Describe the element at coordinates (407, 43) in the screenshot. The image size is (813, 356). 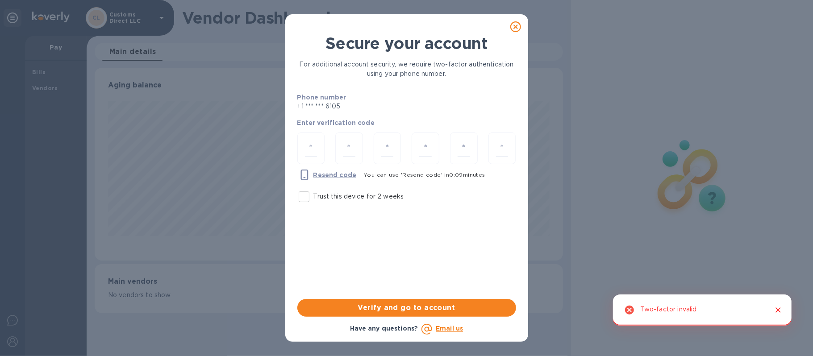
I see `h1: Secure your account` at that location.